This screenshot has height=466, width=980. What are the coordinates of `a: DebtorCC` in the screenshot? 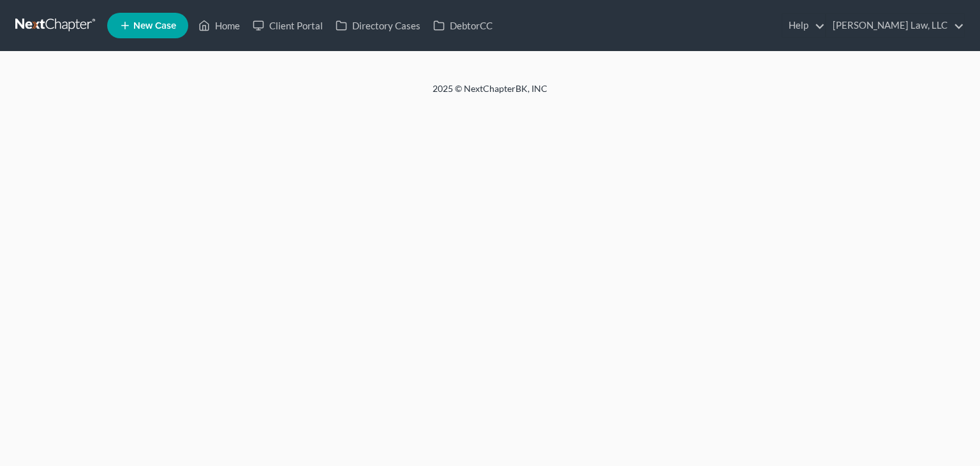 It's located at (463, 25).